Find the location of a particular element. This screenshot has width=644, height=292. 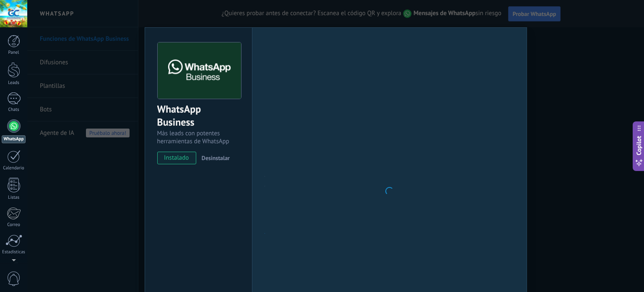

div: Leads is located at coordinates (14, 83).